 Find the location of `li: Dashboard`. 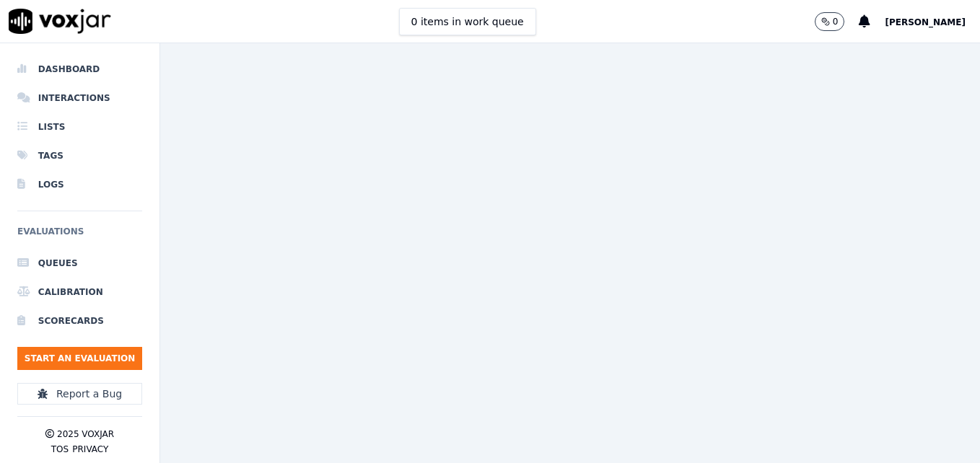

li: Dashboard is located at coordinates (79, 69).